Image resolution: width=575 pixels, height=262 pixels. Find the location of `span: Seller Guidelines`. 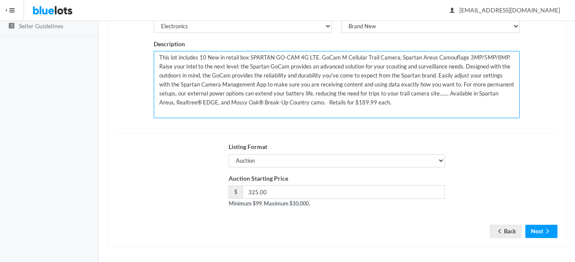

span: Seller Guidelines is located at coordinates (41, 26).